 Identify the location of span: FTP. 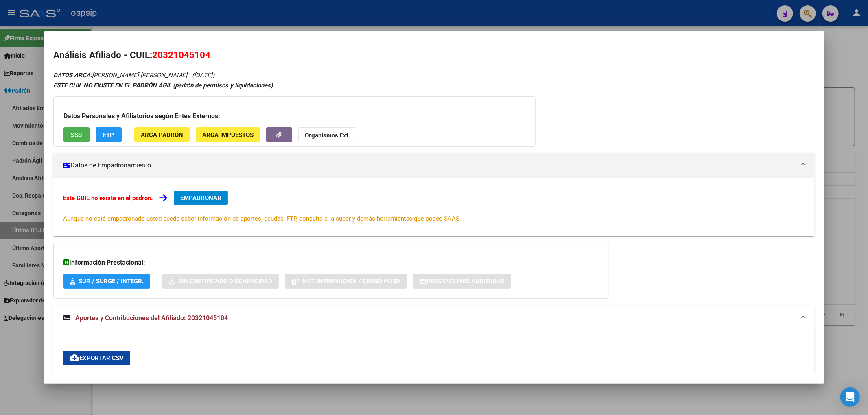
(109, 135).